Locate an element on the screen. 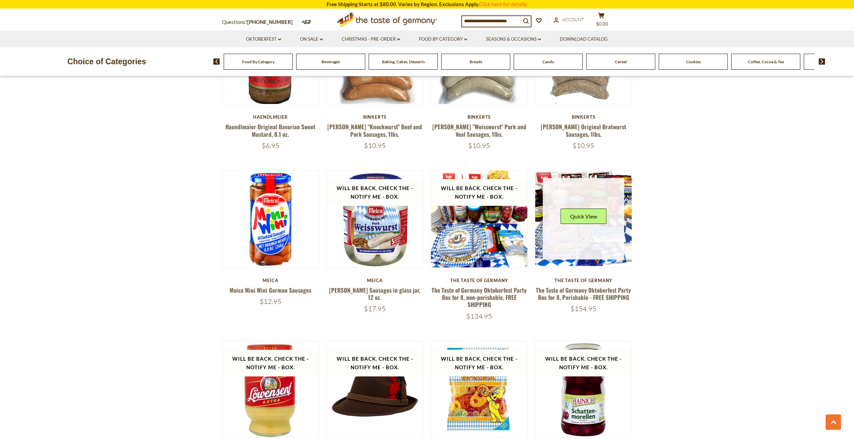  span: Cereal is located at coordinates (620, 62).